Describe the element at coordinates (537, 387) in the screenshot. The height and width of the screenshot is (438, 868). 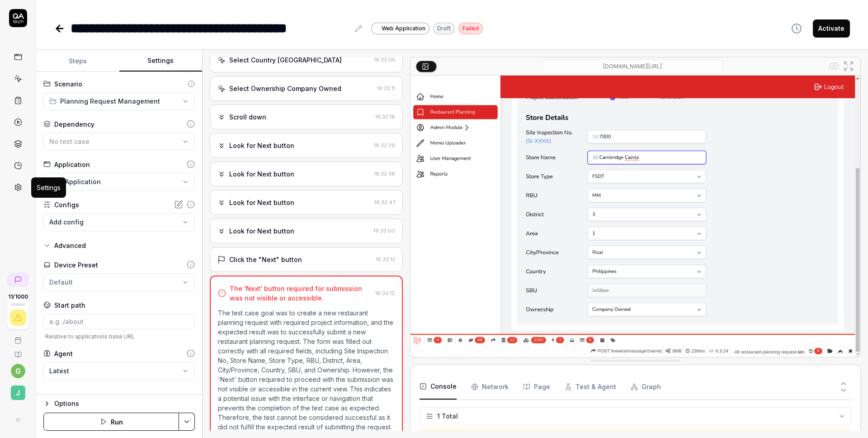
I see `button: Page` at that location.